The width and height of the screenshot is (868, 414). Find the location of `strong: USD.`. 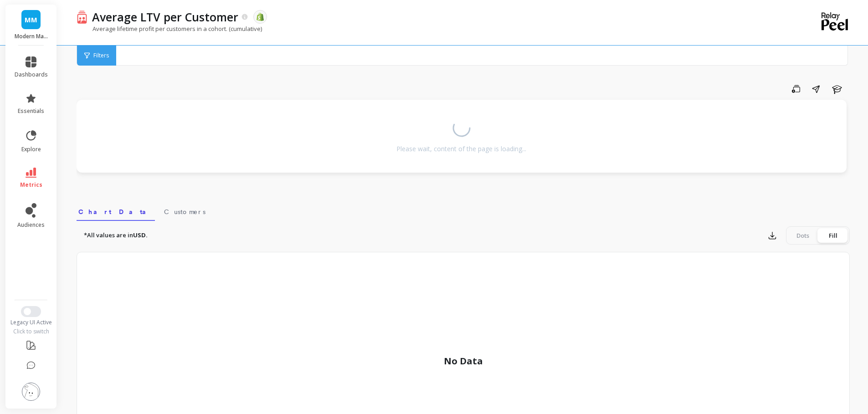

strong: USD. is located at coordinates (141, 235).